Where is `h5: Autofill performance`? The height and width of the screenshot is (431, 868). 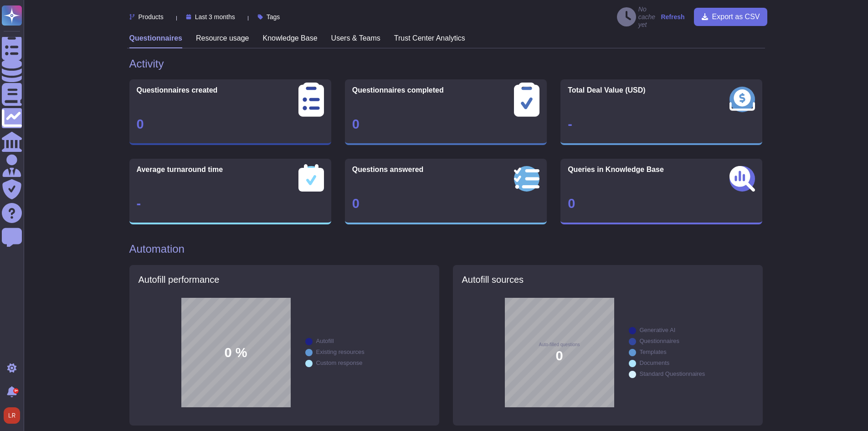 h5: Autofill performance is located at coordinates (284, 280).